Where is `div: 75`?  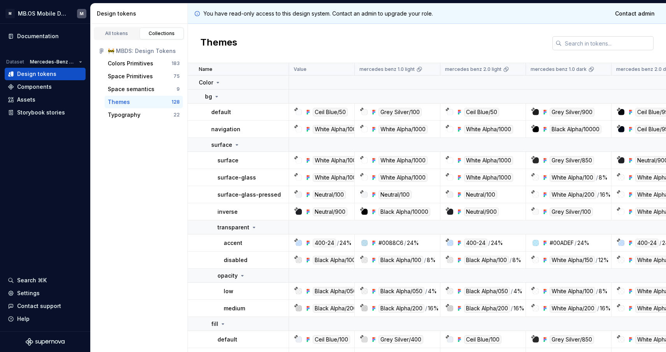 div: 75 is located at coordinates (177, 76).